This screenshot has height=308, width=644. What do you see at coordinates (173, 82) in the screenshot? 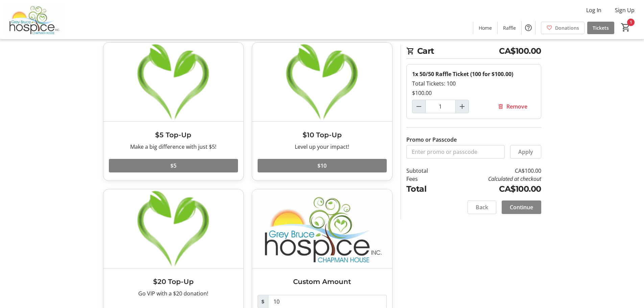
I see `img: $5 Top-Up` at bounding box center [173, 82].